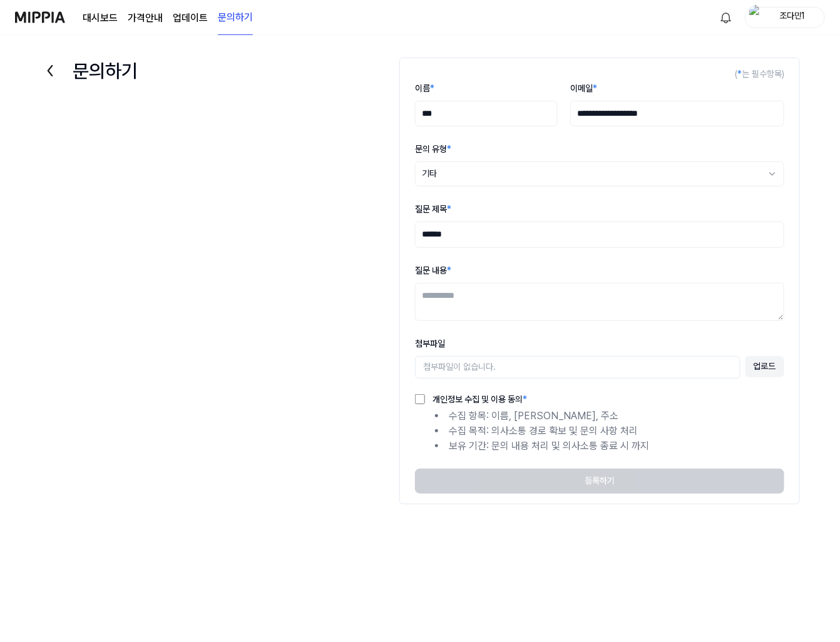  What do you see at coordinates (792, 17) in the screenshot?
I see `div: 조다민1` at bounding box center [792, 17].